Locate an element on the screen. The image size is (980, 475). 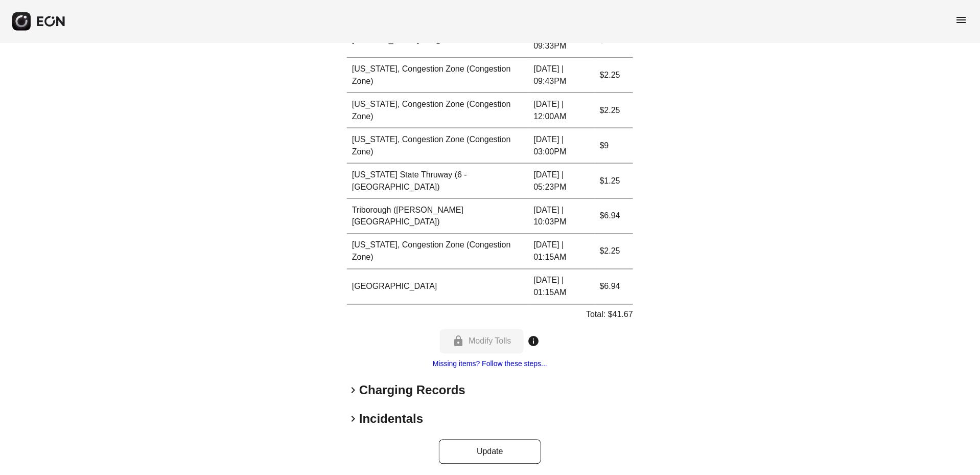
td: $9 is located at coordinates (614, 145).